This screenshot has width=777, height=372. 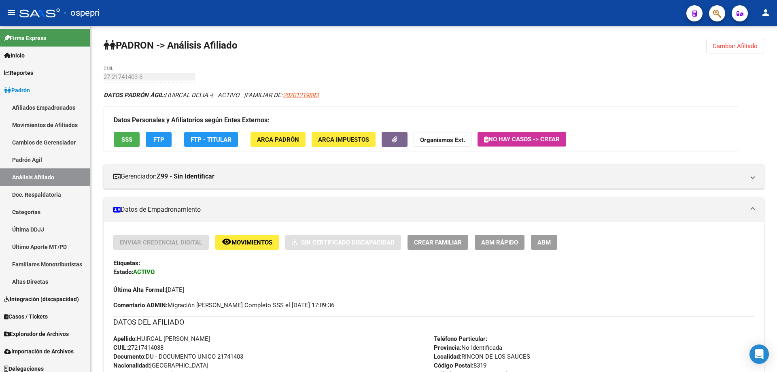 What do you see at coordinates (434, 210) in the screenshot?
I see `mat-expansion-panel-header: Datos de Empadronamiento` at bounding box center [434, 210].